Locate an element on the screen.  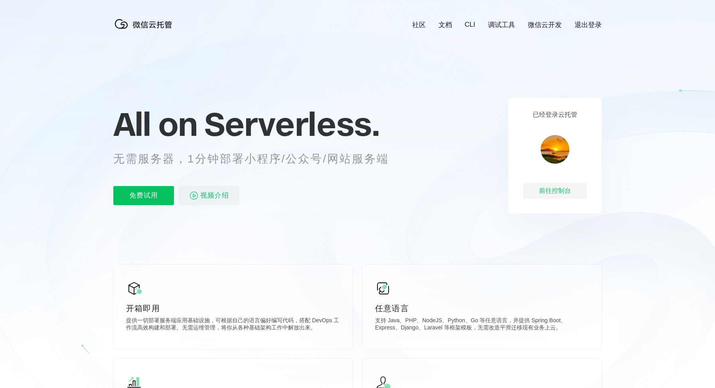
p: 无需服务器，1分钟部署小程序/公众号/网站服务端 is located at coordinates (258, 159).